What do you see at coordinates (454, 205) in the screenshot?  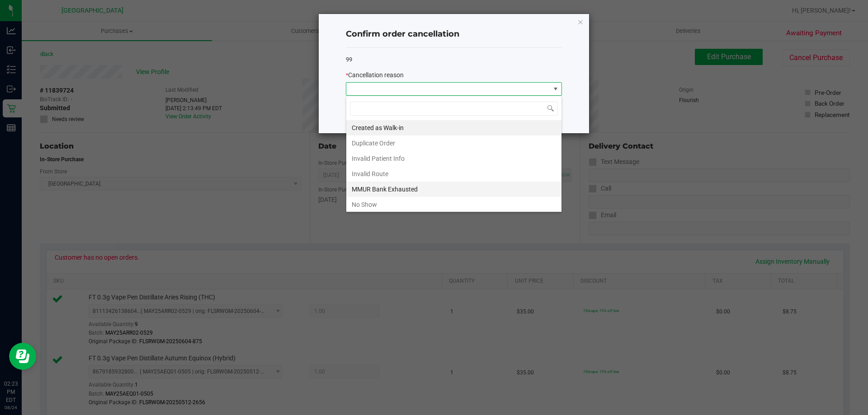 I see `li: No Show` at bounding box center [454, 205].